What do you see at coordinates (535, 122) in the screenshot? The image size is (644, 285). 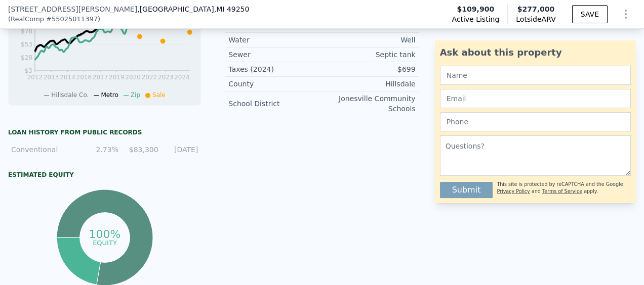 I see `input: Phone` at bounding box center [535, 122].